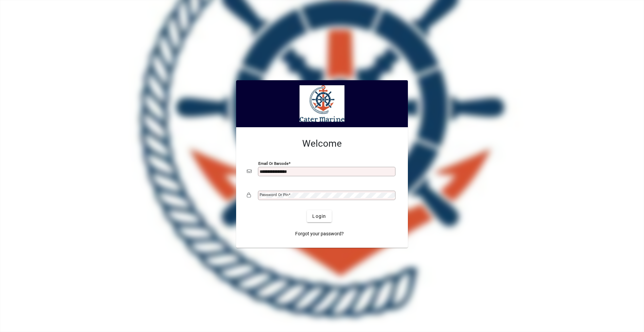 Image resolution: width=644 pixels, height=332 pixels. What do you see at coordinates (319, 234) in the screenshot?
I see `a: Forgot your password?` at bounding box center [319, 234].